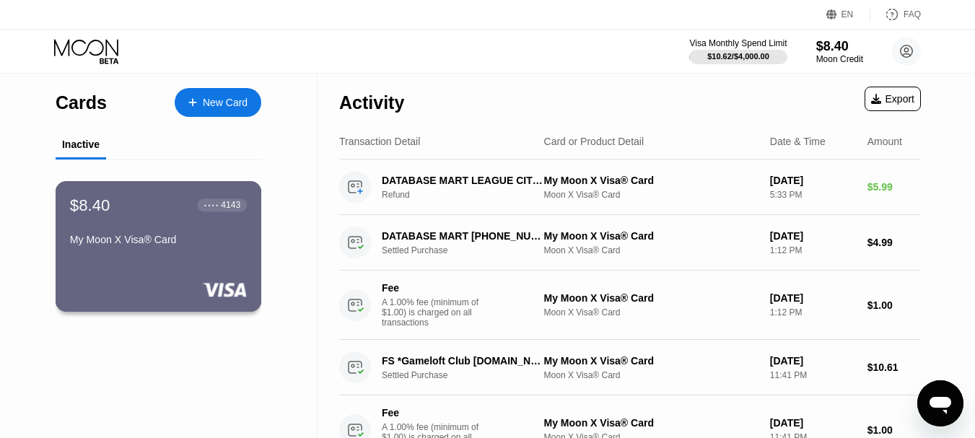  What do you see at coordinates (436, 313) in the screenshot?
I see `div: A 1.00% fee (minimum of $1.00) is charged on all transactions` at bounding box center [436, 313].